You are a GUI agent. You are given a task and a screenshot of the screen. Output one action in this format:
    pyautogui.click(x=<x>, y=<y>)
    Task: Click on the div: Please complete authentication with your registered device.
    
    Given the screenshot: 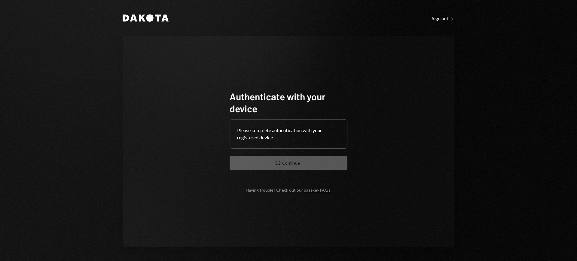 What is the action you would take?
    pyautogui.click(x=288, y=134)
    